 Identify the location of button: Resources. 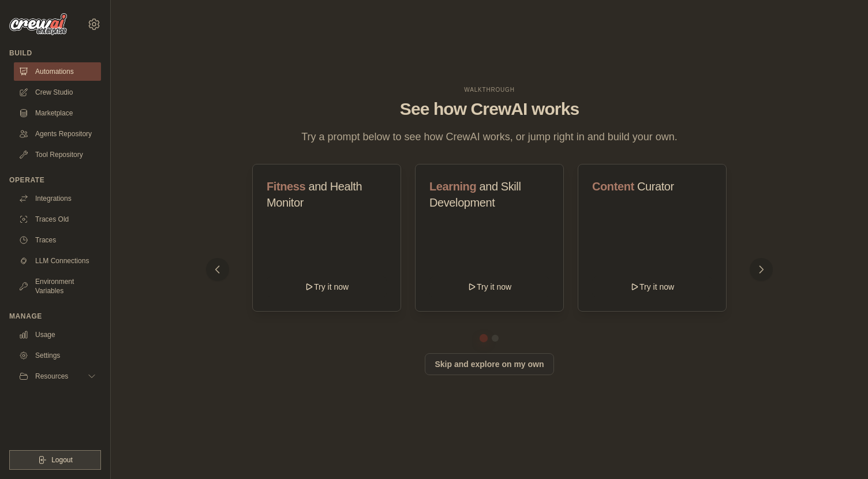
(57, 376).